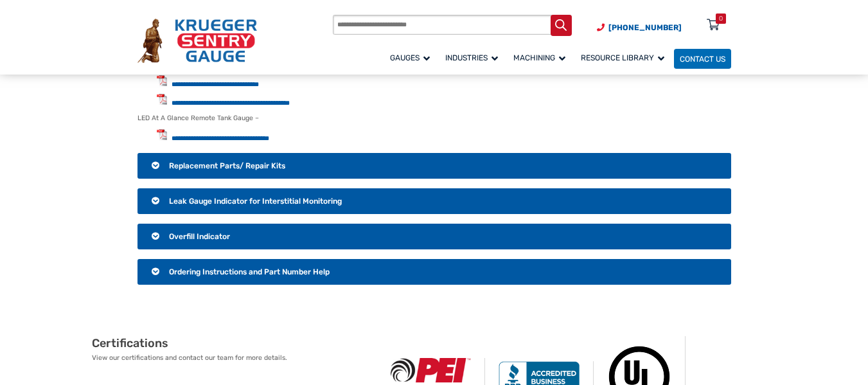  What do you see at coordinates (625, 58) in the screenshot?
I see `a: Resource Library` at bounding box center [625, 58].